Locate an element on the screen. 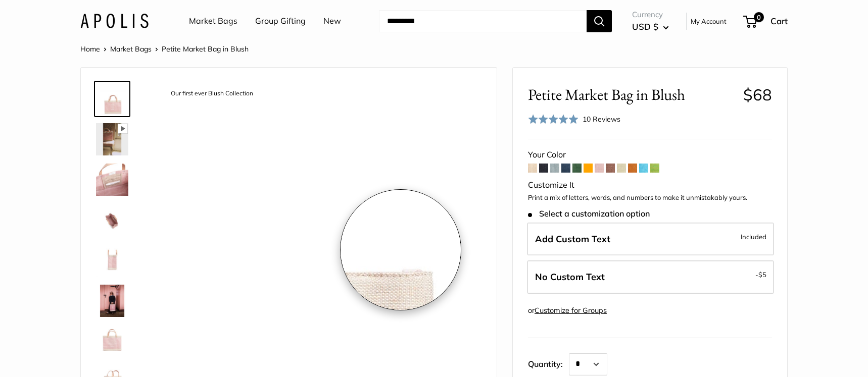  label: Leave Blank is located at coordinates (650, 277).